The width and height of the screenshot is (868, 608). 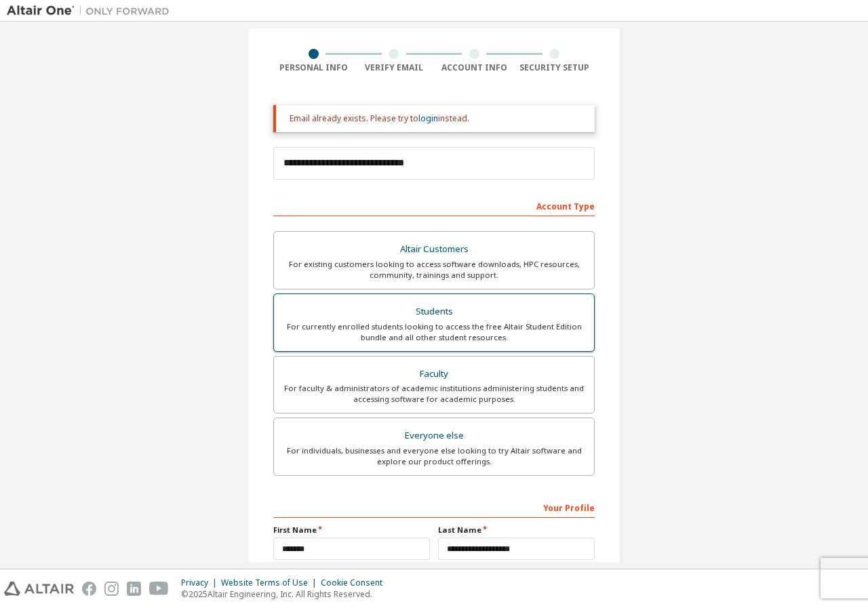 I want to click on div: Verify Email, so click(x=394, y=68).